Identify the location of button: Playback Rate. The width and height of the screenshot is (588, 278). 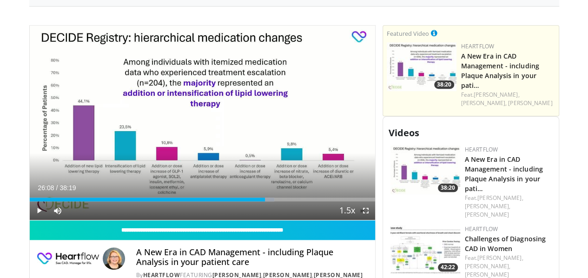
(347, 211).